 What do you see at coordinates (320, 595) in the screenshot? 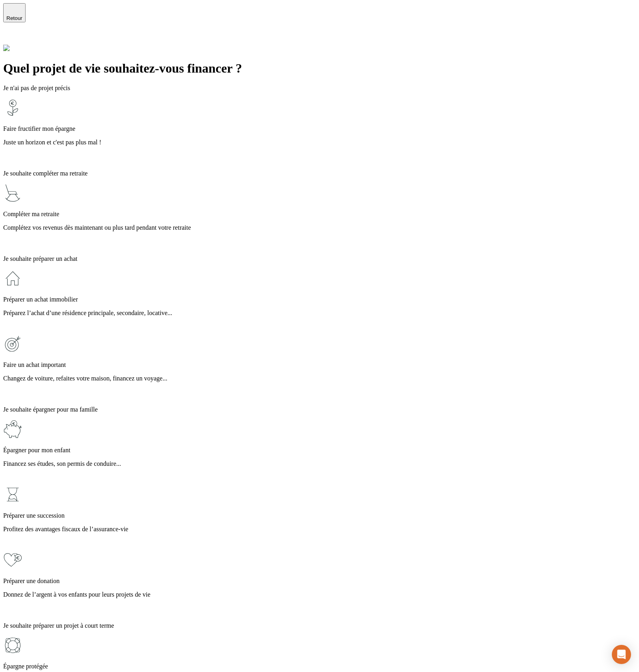
I see `p: Donnez de l’argent à vos enfants pour leurs projets de vie` at bounding box center [320, 595].